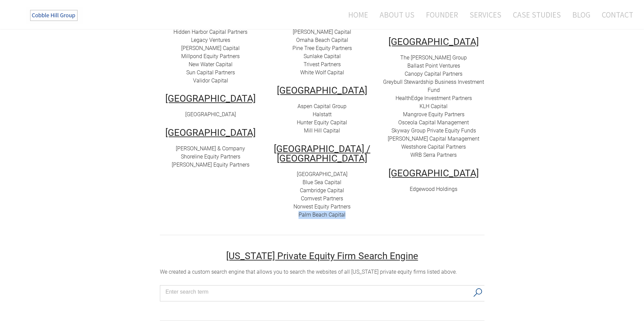 Image resolution: width=644 pixels, height=322 pixels. What do you see at coordinates (537, 15) in the screenshot?
I see `a: Case Studies` at bounding box center [537, 15].